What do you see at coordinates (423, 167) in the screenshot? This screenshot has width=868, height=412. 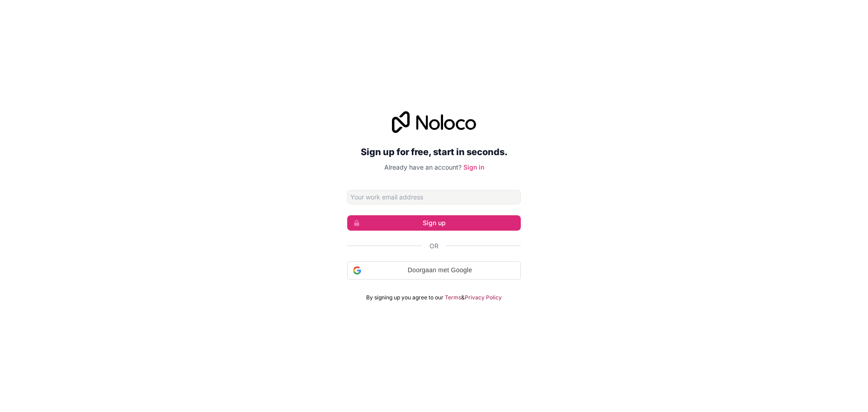 I see `span: Already have an account?` at bounding box center [423, 167].